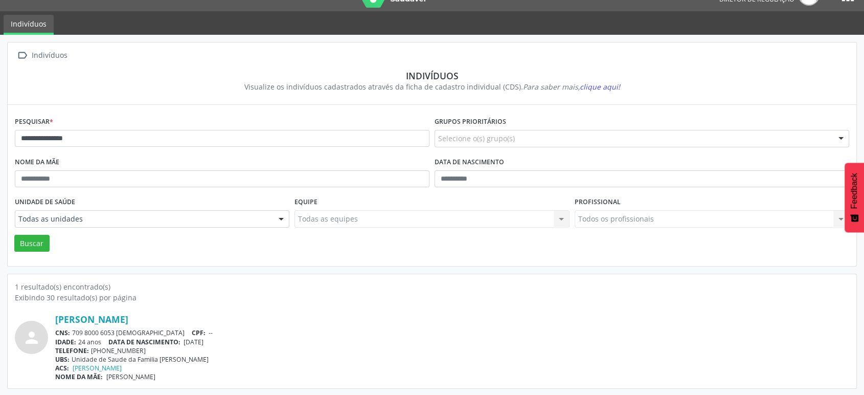  What do you see at coordinates (62, 359) in the screenshot?
I see `span: UBS:` at bounding box center [62, 359].